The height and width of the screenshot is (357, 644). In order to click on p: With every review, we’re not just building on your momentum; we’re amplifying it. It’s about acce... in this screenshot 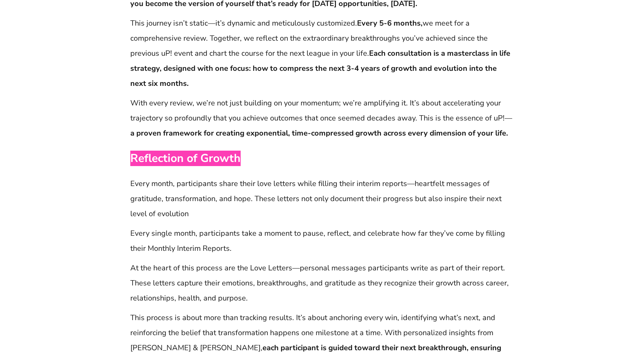, I will do `click(322, 118)`.